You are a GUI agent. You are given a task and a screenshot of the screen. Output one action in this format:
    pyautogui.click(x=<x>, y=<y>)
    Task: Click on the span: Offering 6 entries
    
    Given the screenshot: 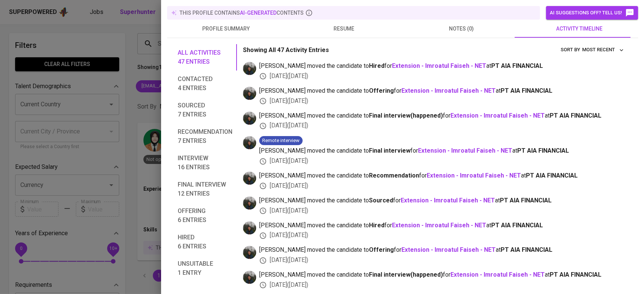 What is the action you would take?
    pyautogui.click(x=205, y=215)
    